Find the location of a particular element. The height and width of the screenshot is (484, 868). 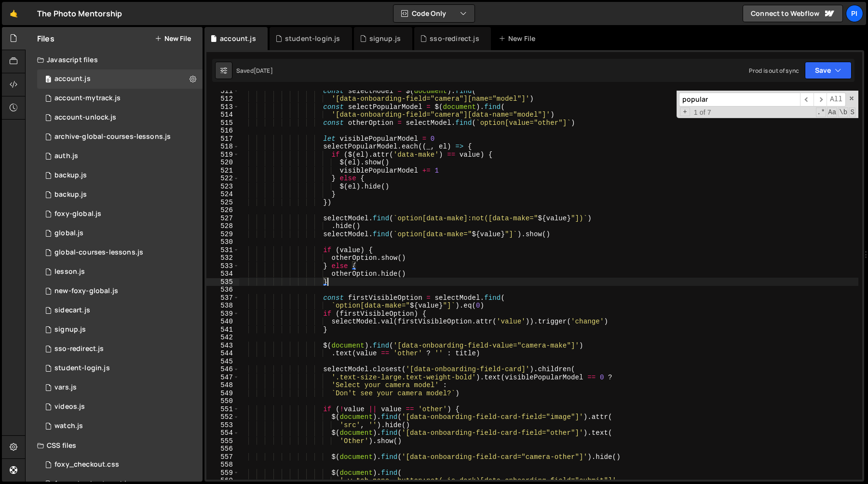

div: CSS files is located at coordinates (113, 446).